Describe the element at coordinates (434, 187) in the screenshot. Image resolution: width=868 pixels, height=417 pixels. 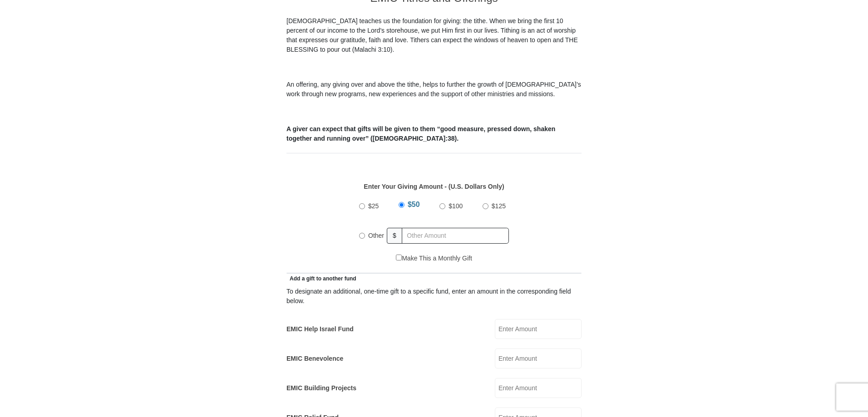
I see `strong: Enter Your Giving Amount - (U.S. Dollars Only)` at that location.